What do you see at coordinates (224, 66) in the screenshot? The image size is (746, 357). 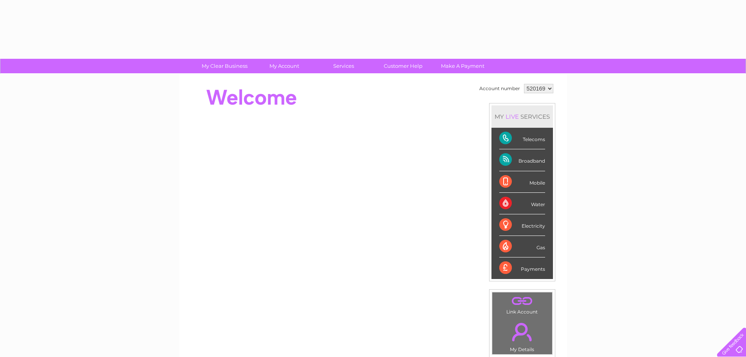 I see `a: My Clear Business` at bounding box center [224, 66].